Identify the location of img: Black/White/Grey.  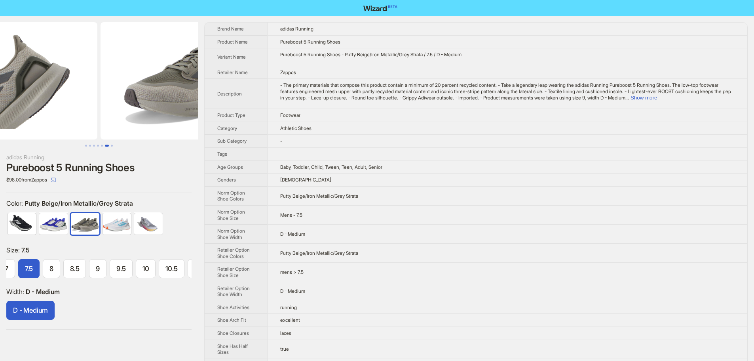
(22, 224).